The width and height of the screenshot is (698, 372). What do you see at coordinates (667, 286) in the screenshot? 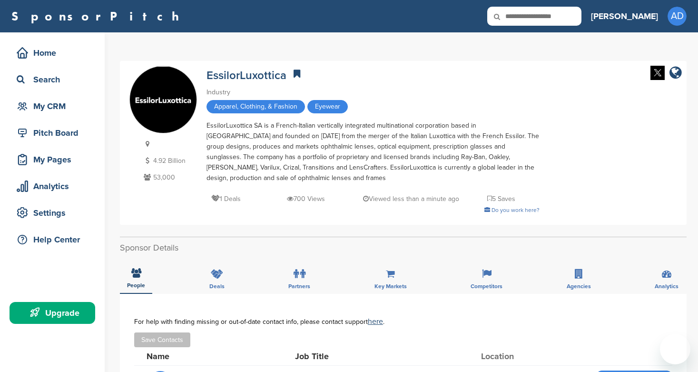
I see `span: Analytics` at bounding box center [667, 286].